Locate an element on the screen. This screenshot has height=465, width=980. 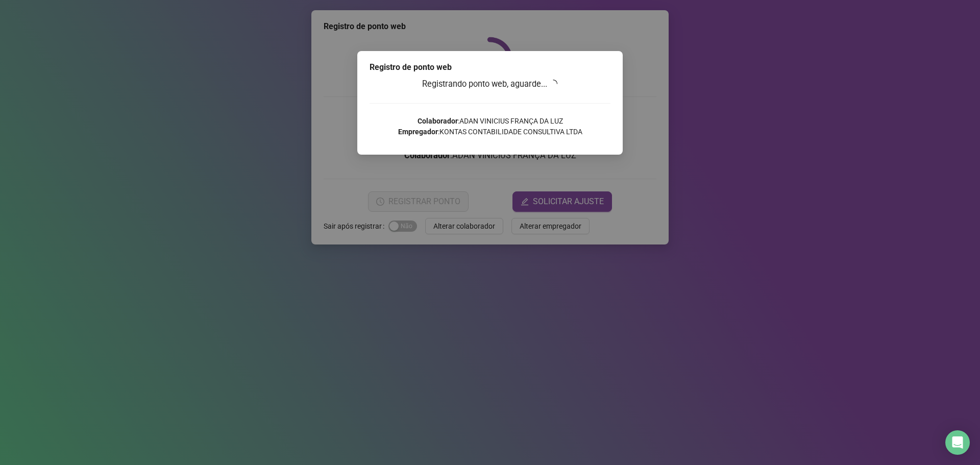
p: : ADAN VINICIUS FRANÇA DA LUZ : KONTAS CONTABILIDADE CONSULTIVA LTDA is located at coordinates (490, 127).